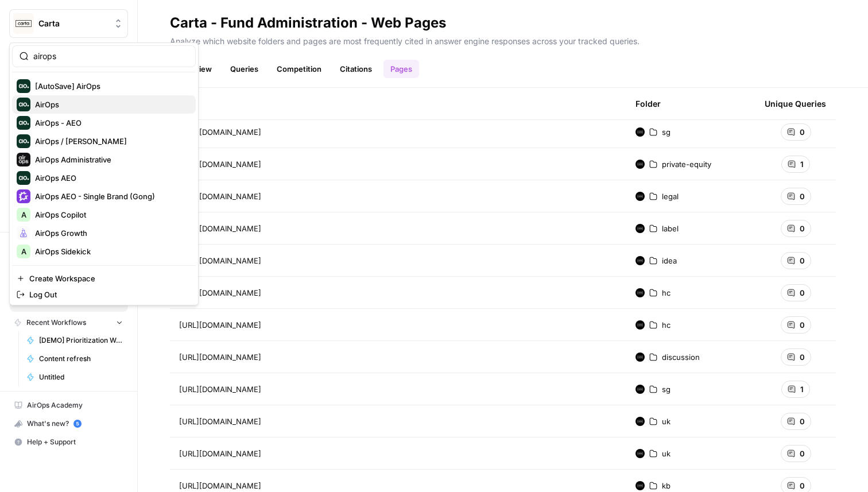 The height and width of the screenshot is (492, 868). What do you see at coordinates (77, 424) in the screenshot?
I see `text: 5` at bounding box center [77, 424].